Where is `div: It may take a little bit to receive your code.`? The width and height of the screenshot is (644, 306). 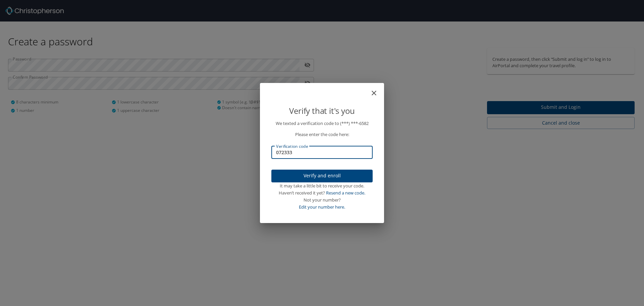 div: It may take a little bit to receive your code. is located at coordinates (322, 186).